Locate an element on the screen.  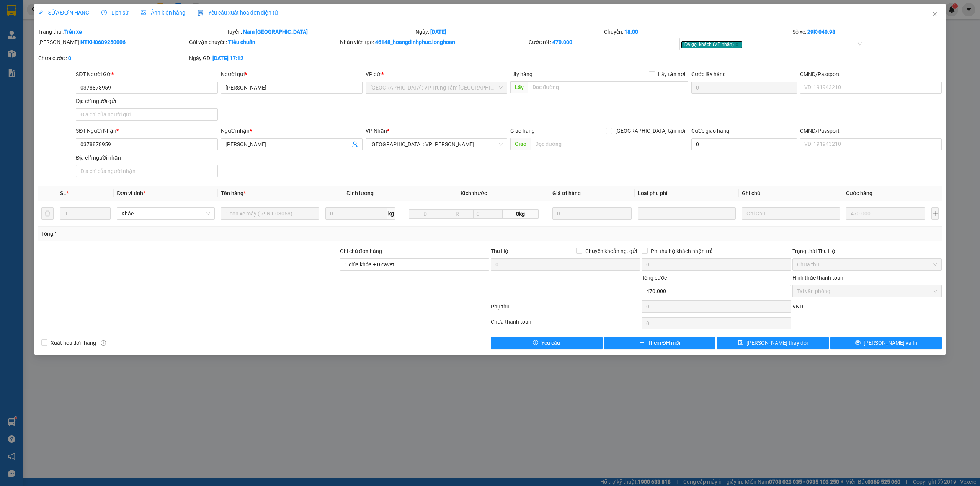
div: Trạng thái Thu Hộ is located at coordinates (867, 251).